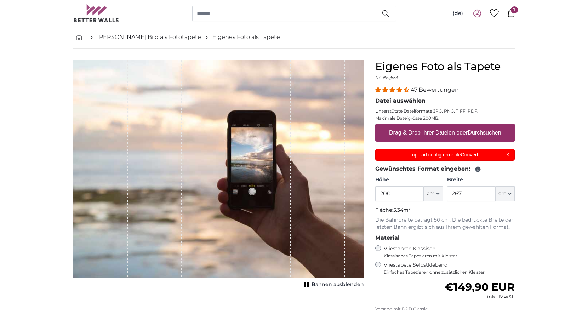  What do you see at coordinates (445, 111) in the screenshot?
I see `p: Unterstützte Dateiformate JPG, PNG, TIFF, PDF.` at bounding box center [445, 111].